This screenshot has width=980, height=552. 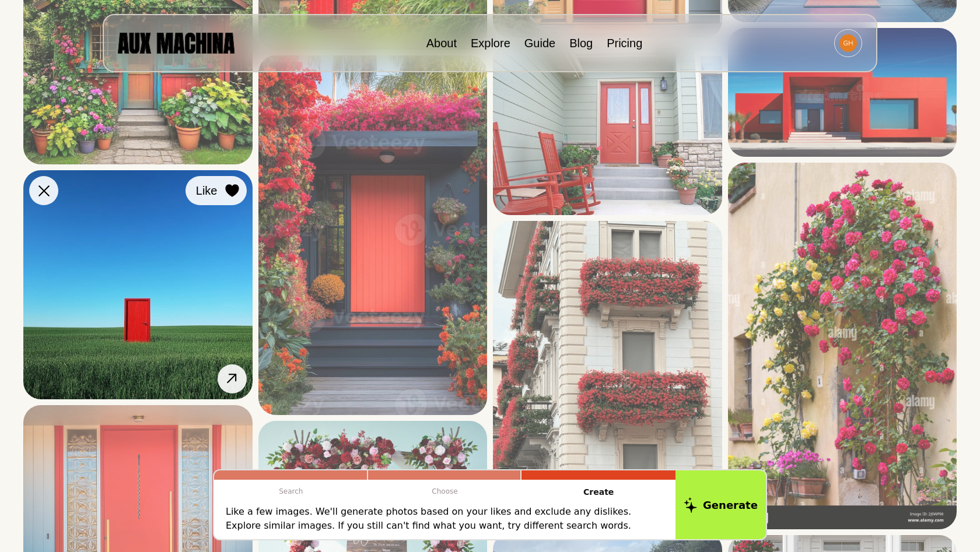 What do you see at coordinates (539, 43) in the screenshot?
I see `a: Guide` at bounding box center [539, 43].